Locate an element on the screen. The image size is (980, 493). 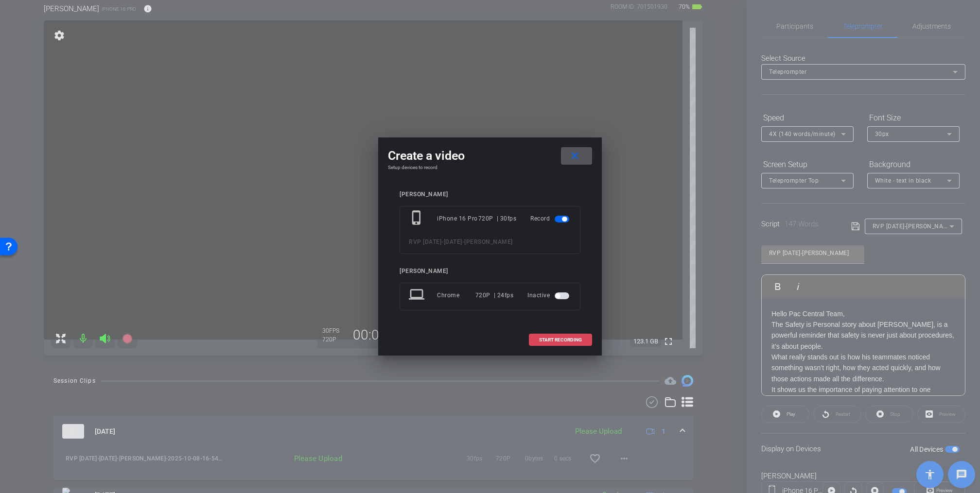
div: Inactive is located at coordinates (549, 295).